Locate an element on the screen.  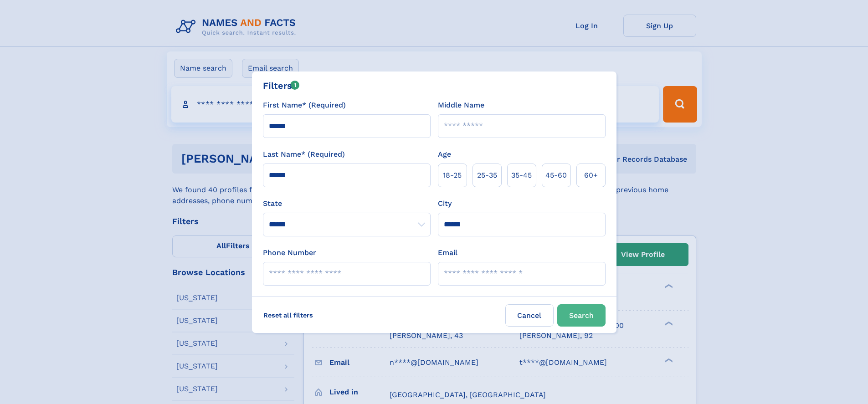
label: Reset all filters is located at coordinates (288, 315).